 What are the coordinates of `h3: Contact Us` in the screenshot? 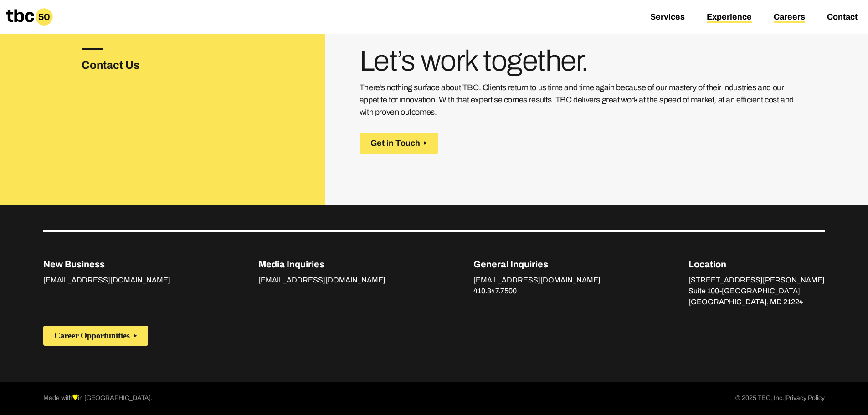 It's located at (126, 65).